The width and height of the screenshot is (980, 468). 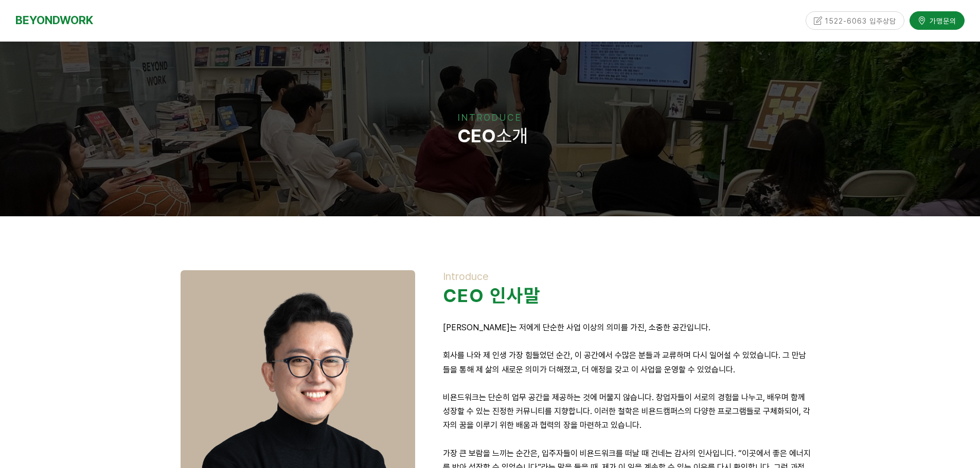 I want to click on a: 가맹문의, so click(x=937, y=20).